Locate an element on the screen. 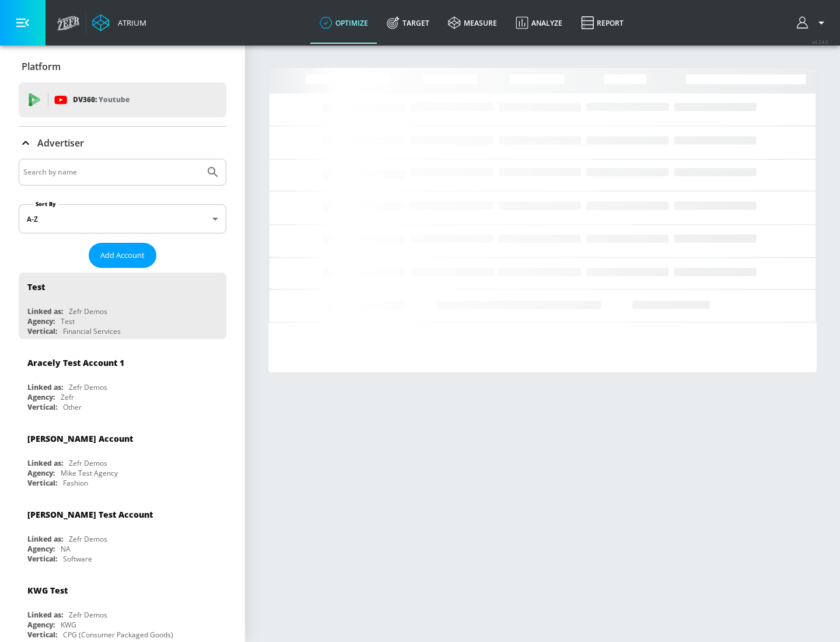 The width and height of the screenshot is (840, 642). input: Search by name is located at coordinates (111, 172).